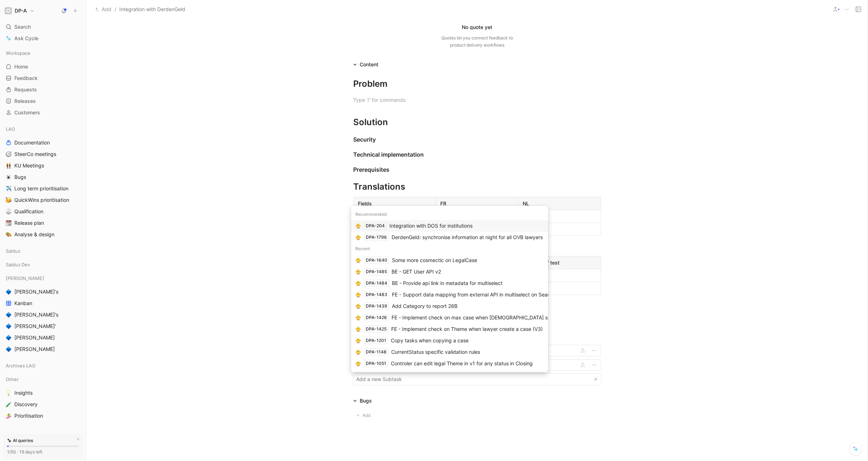 Image resolution: width=868 pixels, height=461 pixels. Describe the element at coordinates (417, 271) in the screenshot. I see `span: BE - GET User API v2` at that location.